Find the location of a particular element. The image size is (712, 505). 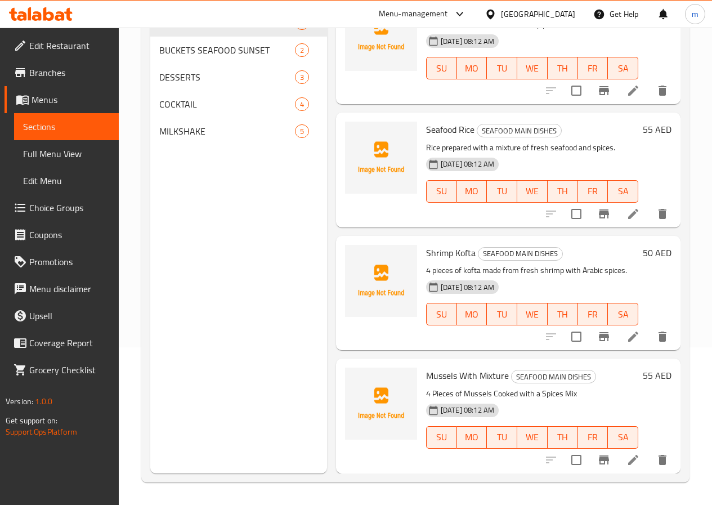

p: 4 pieces of kofta made from fresh shrimp with Arabic spices. is located at coordinates (532, 270).